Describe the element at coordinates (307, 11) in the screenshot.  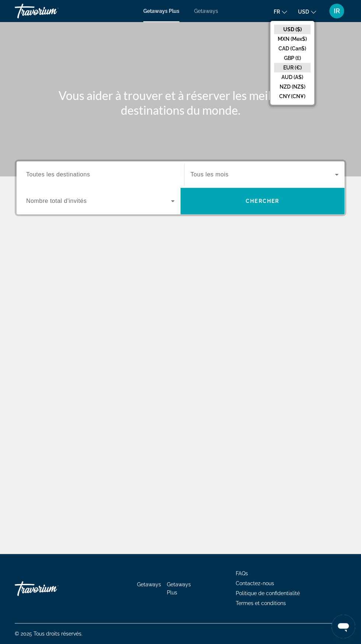
I see `button: Change currency` at that location.